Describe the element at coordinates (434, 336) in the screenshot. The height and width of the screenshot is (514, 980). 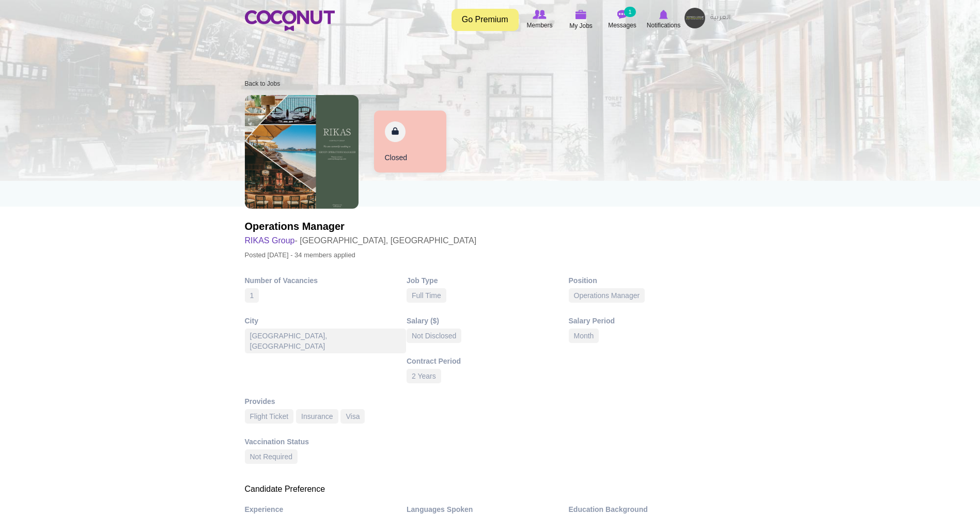
I see `div: Not Disclosed` at that location.